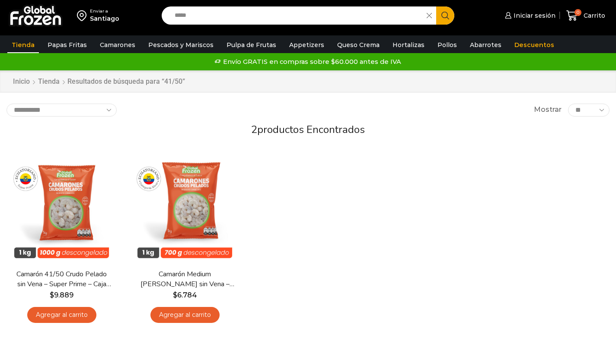 The width and height of the screenshot is (616, 354). I want to click on span: 0, so click(578, 13).